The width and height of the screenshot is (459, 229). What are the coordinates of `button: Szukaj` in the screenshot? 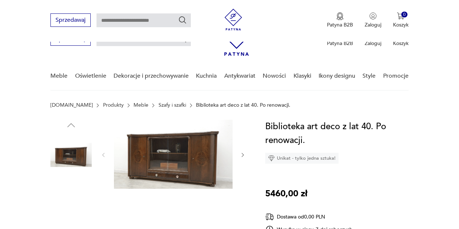 It's located at (183, 20).